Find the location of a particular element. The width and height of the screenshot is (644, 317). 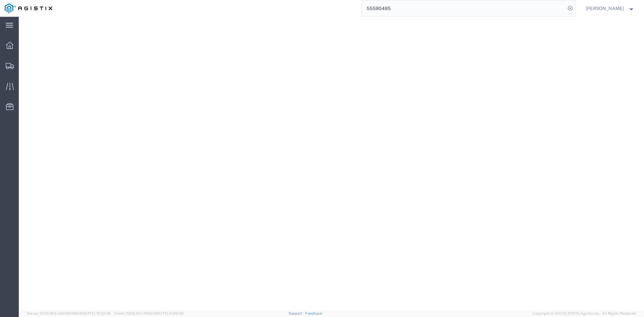

input: Search for shipment number, reference number is located at coordinates (464, 8).